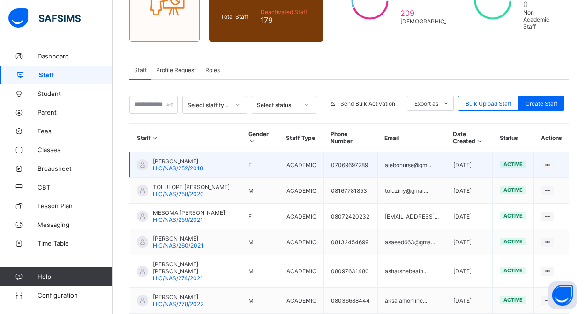 Image resolution: width=586 pixels, height=314 pixels. I want to click on img: safsims, so click(45, 18).